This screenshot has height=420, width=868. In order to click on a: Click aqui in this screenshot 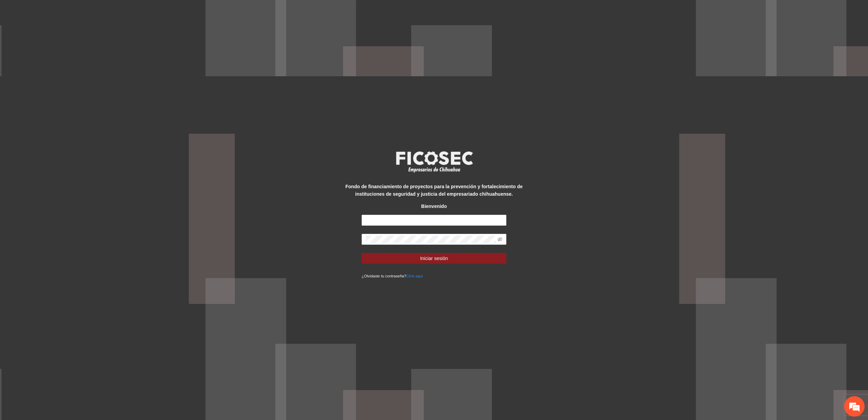, I will do `click(414, 276)`.